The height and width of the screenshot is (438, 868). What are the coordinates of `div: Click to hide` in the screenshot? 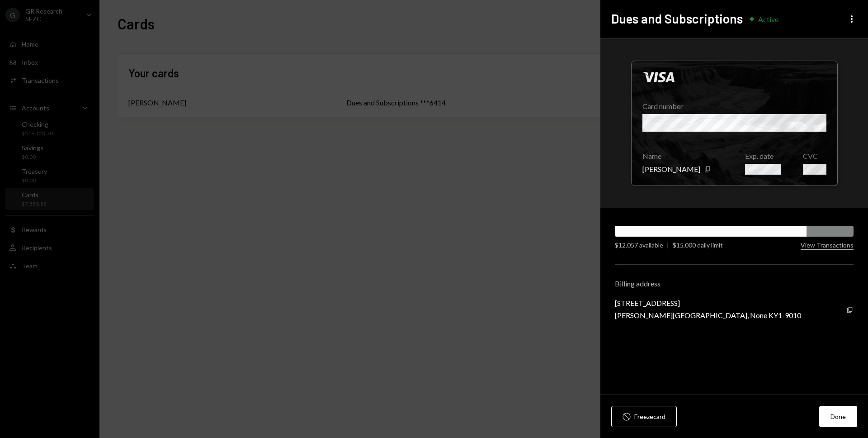 It's located at (734, 123).